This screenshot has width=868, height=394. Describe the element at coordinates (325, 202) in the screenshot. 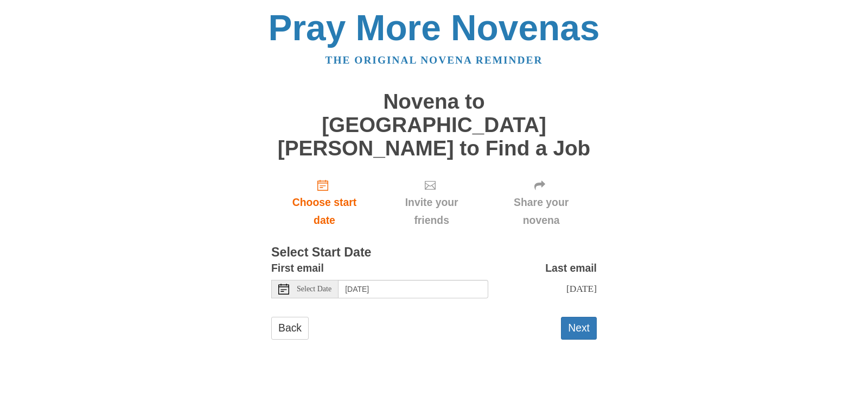

I see `a: Choose start date` at that location.